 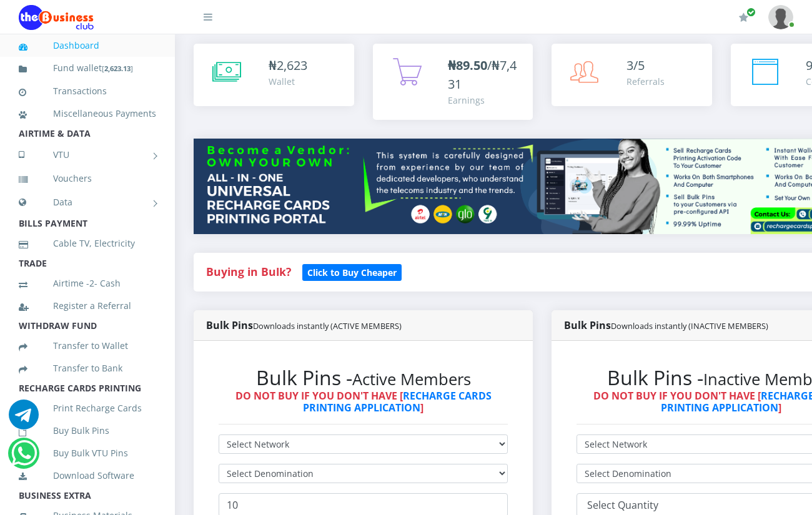 What do you see at coordinates (87, 283) in the screenshot?
I see `a: Airtime -2- Cash` at bounding box center [87, 283].